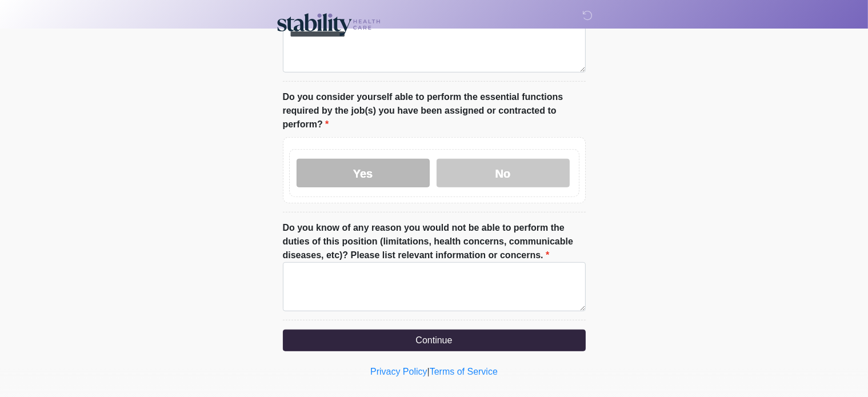 This screenshot has height=397, width=868. Describe the element at coordinates (363, 173) in the screenshot. I see `label: Yes` at that location.